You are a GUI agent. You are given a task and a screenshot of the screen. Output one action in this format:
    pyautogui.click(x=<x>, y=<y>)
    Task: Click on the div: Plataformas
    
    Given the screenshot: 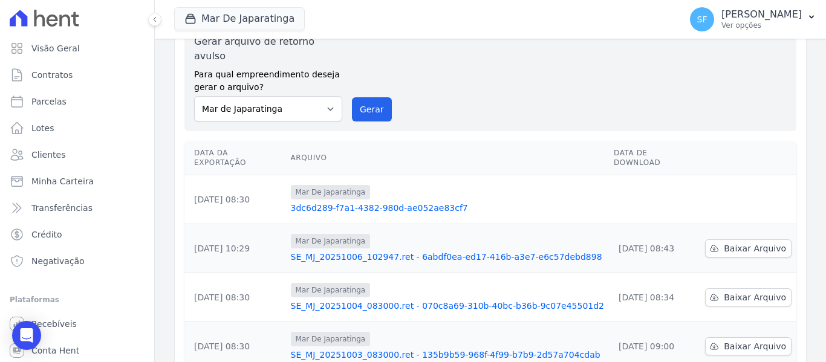 What is the action you would take?
    pyautogui.click(x=77, y=300)
    